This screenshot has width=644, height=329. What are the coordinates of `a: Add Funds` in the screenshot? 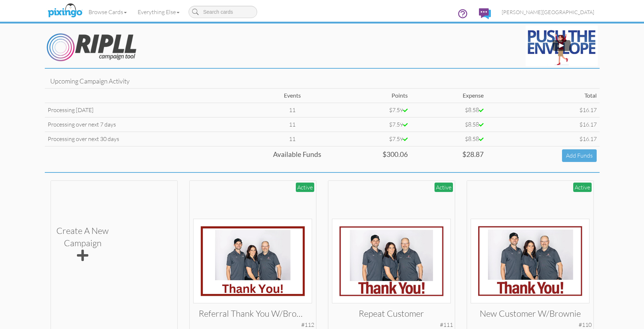 It's located at (580, 156).